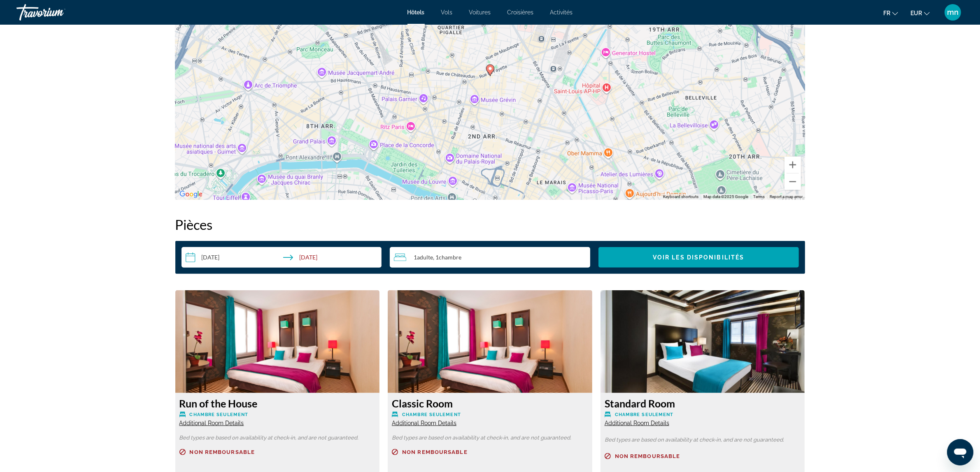  What do you see at coordinates (447, 12) in the screenshot?
I see `span: Vols` at bounding box center [447, 12].